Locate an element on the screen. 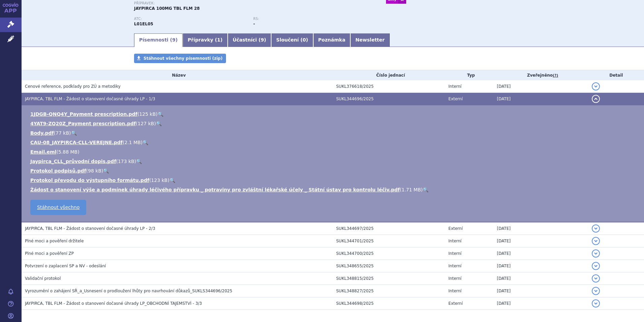  span: Stáhnout všechny písemnosti (zip) is located at coordinates (183, 58).